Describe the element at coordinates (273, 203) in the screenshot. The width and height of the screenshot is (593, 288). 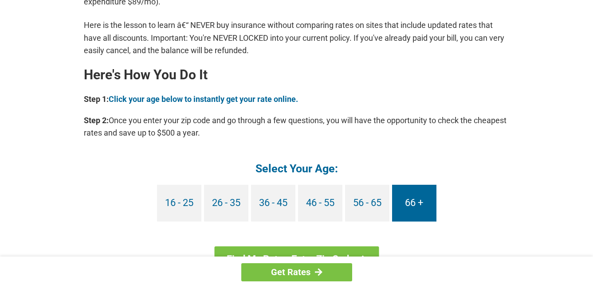
I see `a: 36 - 45` at that location.